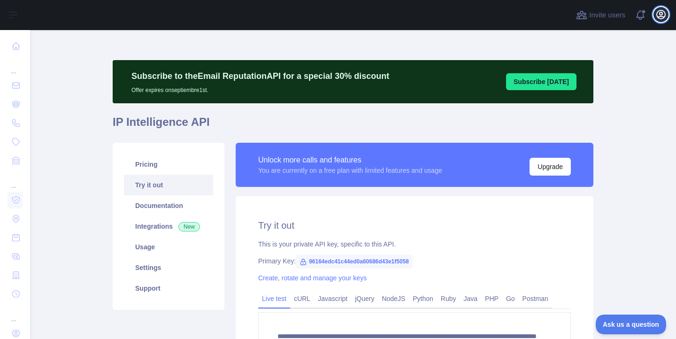 This screenshot has width=676, height=339. I want to click on a: Integrations New, so click(169, 226).